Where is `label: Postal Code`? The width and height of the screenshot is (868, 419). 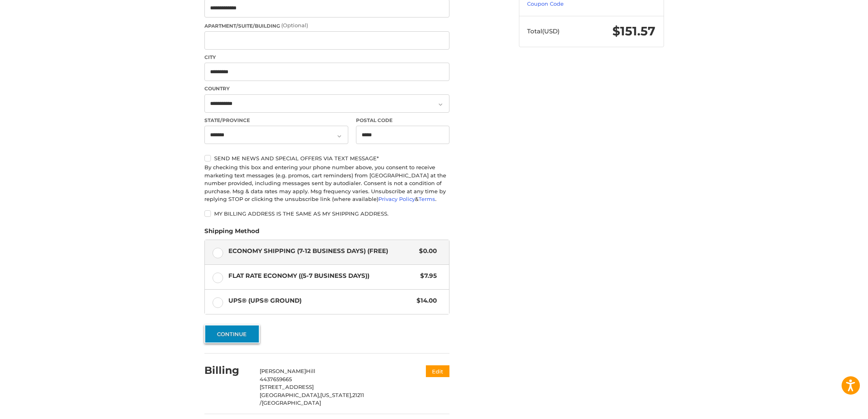 label: Postal Code is located at coordinates (403, 120).